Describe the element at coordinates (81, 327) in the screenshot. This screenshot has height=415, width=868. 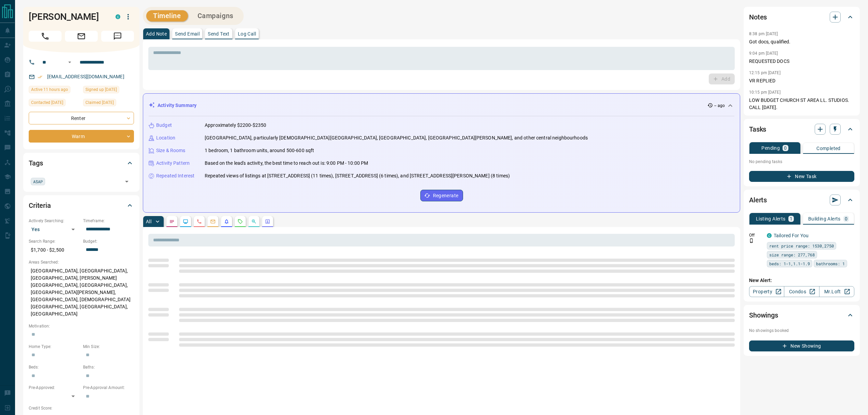
I see `p: Motivation:` at that location.